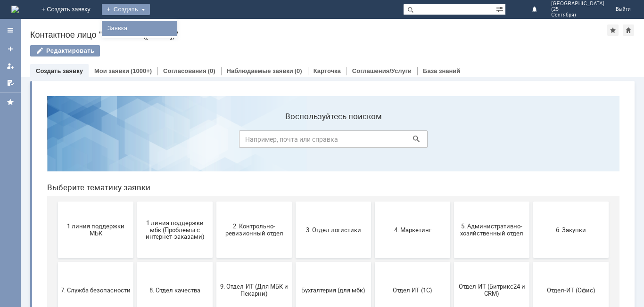  Describe the element at coordinates (56, 141) in the screenshot. I see `span: 1 линия поддержки МБК` at that location.